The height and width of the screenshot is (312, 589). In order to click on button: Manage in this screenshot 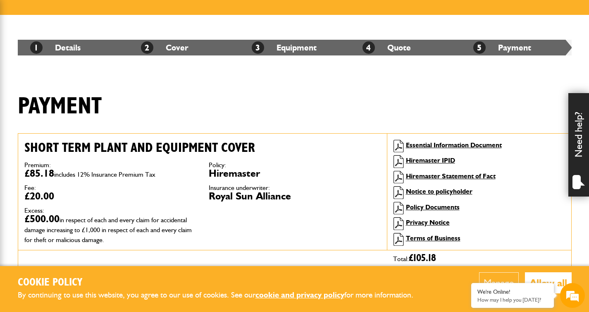, I will do `click(499, 282)`.